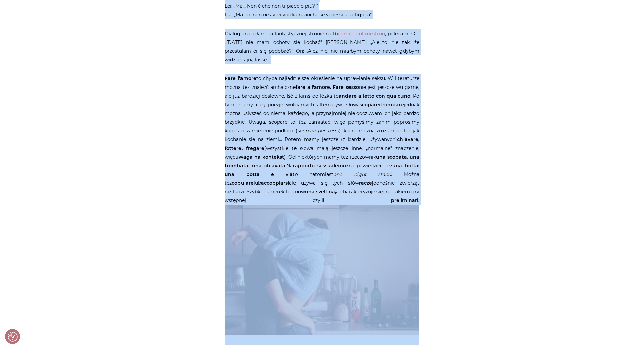  I want to click on em: one night stand, so click(362, 174).